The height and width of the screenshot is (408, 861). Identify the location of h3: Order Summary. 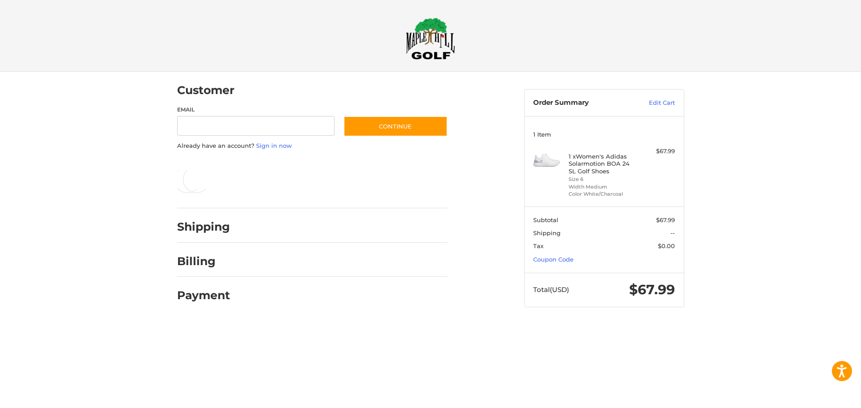
(581, 103).